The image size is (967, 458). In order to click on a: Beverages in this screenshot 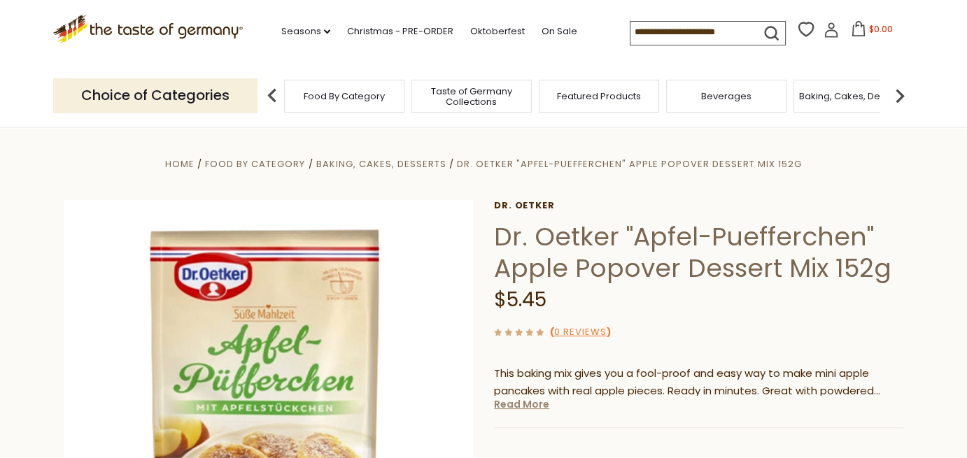, I will do `click(726, 96)`.